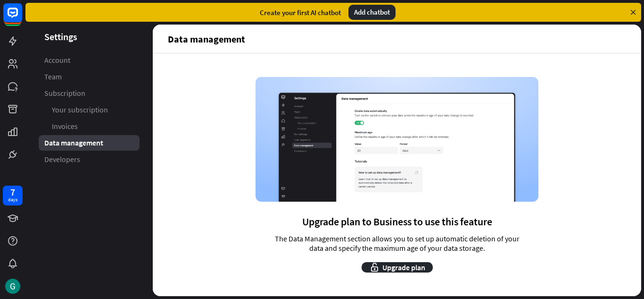  Describe the element at coordinates (22, 18) in the screenshot. I see `button: Open LiveChat chat widget` at that location.